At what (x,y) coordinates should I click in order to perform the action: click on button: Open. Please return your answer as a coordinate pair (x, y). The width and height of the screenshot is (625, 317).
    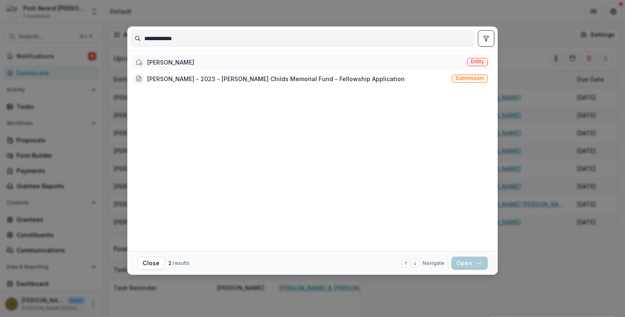
    Looking at the image, I should click on (470, 263).